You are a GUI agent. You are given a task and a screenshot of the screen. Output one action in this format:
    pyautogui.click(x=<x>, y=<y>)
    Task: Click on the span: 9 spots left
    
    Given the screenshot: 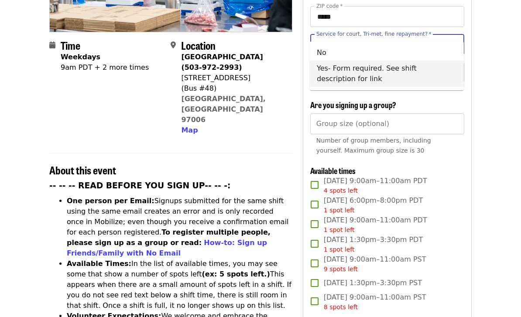 What is the action you would take?
    pyautogui.click(x=341, y=269)
    